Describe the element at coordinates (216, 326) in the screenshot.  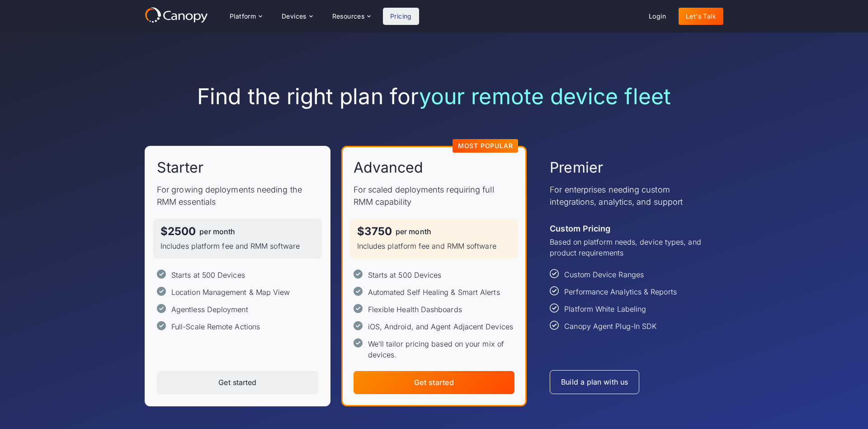
I see `div: Full-Scale Remote Actions` at that location.